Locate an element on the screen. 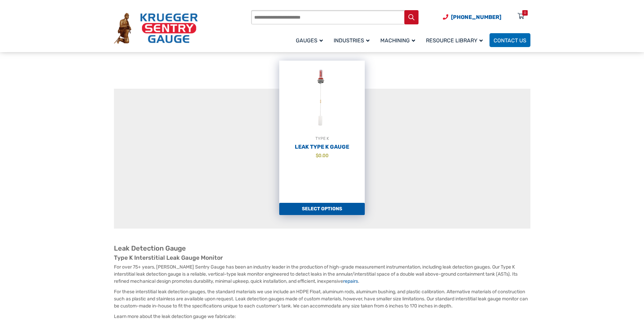 This screenshot has height=320, width=644. a: repairs is located at coordinates (350, 281).